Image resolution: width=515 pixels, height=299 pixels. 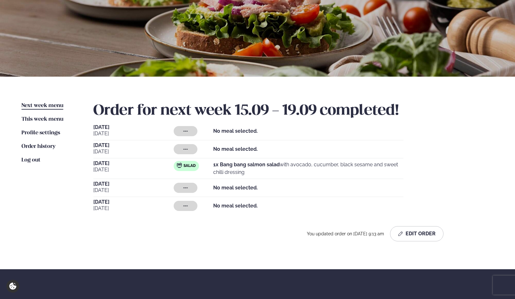 I want to click on span: This week menu, so click(x=42, y=119).